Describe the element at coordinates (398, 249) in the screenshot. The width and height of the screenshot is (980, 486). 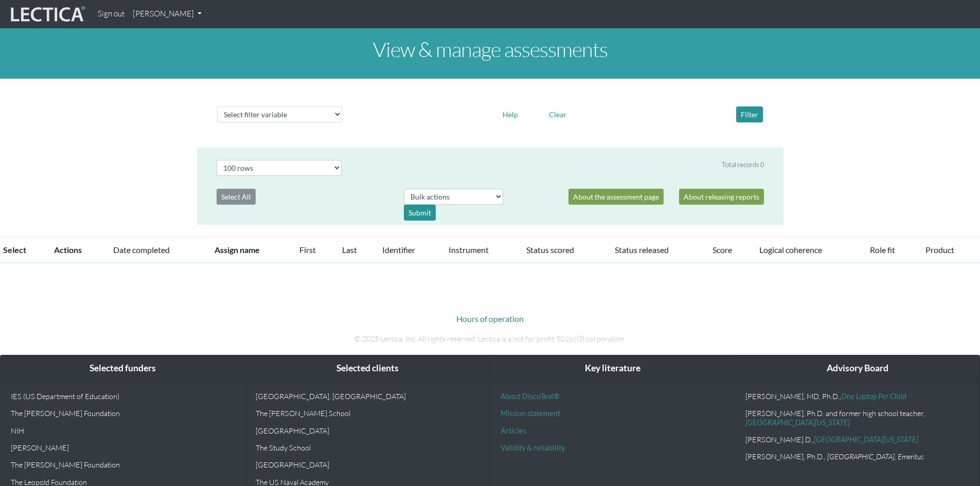
I see `a: Identifier` at that location.